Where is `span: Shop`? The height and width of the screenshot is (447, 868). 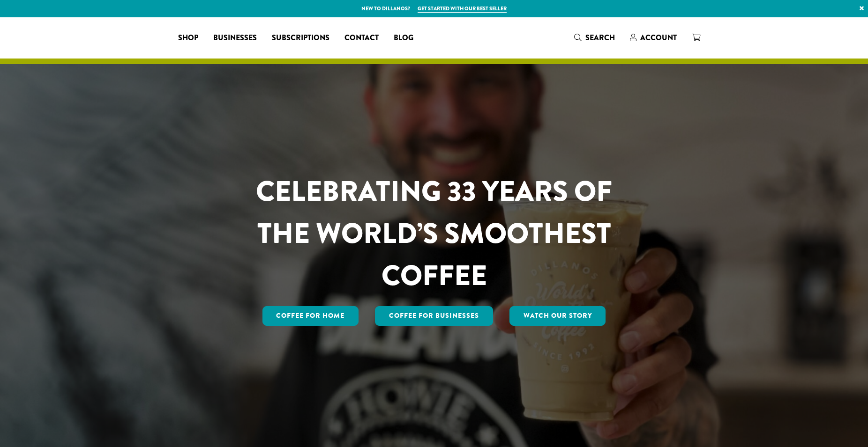
span: Shop is located at coordinates (188, 38).